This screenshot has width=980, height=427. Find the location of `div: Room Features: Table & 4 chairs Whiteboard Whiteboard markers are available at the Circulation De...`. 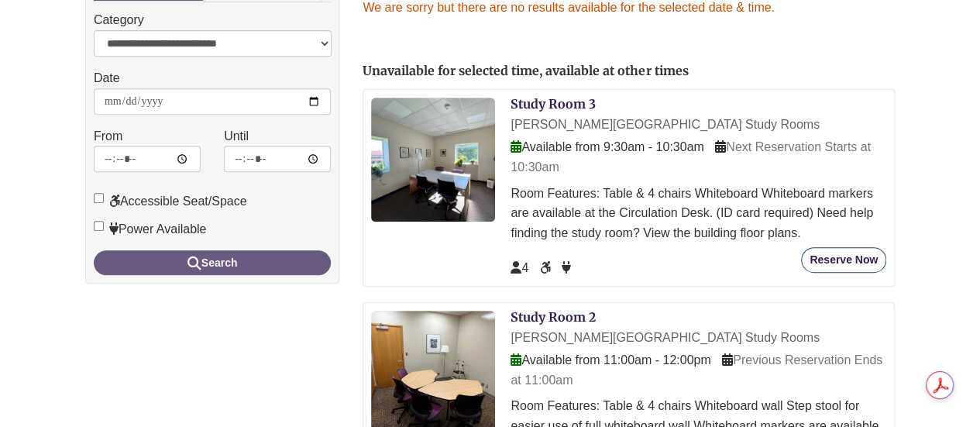

div: Room Features: Table & 4 chairs Whiteboard Whiteboard markers are available at the Circulation De... is located at coordinates (698, 213).